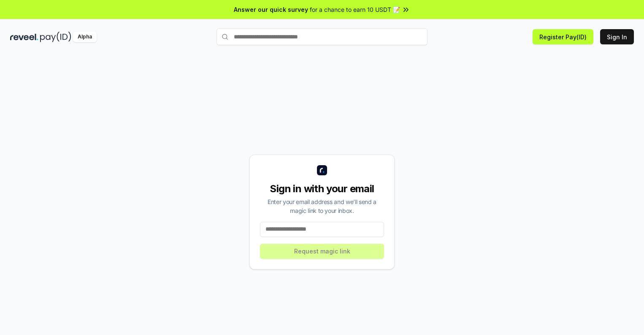 This screenshot has width=644, height=335. What do you see at coordinates (617, 37) in the screenshot?
I see `button: Sign In` at bounding box center [617, 37].